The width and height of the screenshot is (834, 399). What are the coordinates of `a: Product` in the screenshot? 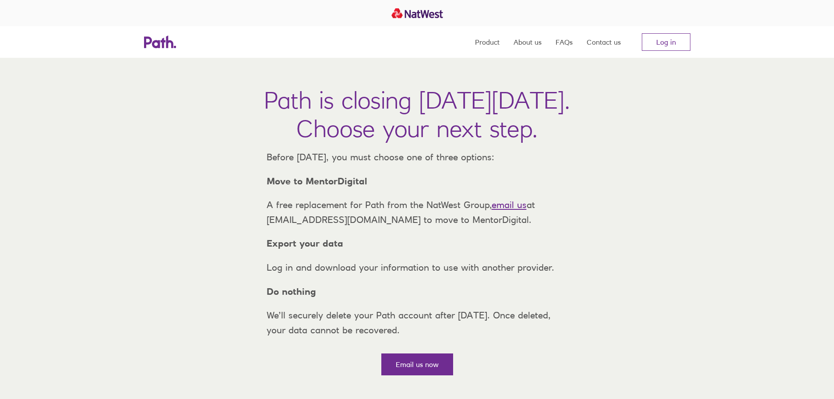 It's located at (487, 42).